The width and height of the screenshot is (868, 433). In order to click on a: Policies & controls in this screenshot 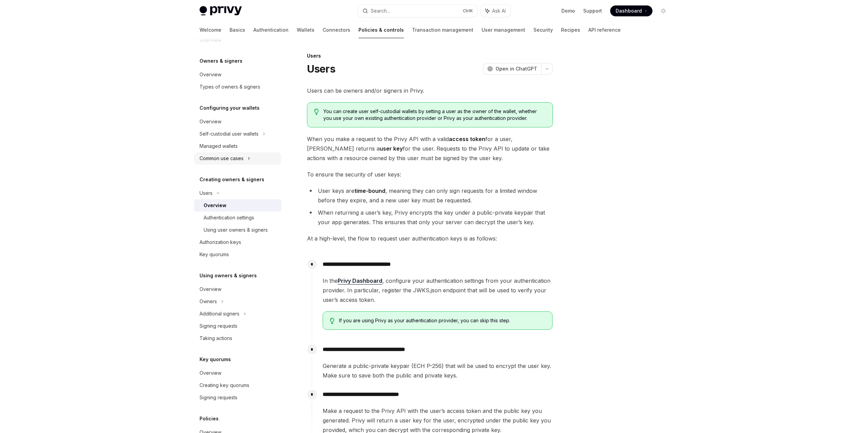, I will do `click(381, 30)`.